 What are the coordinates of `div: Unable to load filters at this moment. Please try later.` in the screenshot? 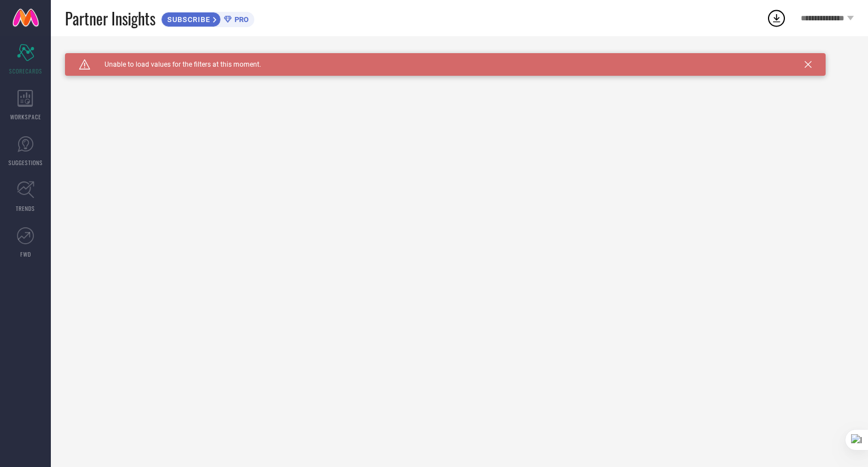 It's located at (459, 58).